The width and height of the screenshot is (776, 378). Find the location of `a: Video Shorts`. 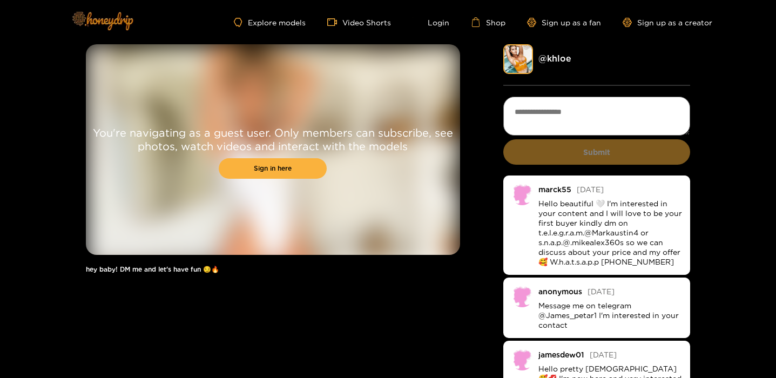

a: Video Shorts is located at coordinates (359, 22).